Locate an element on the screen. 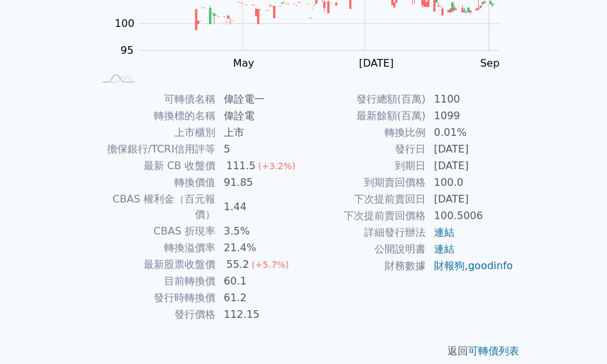  td: 112.15 is located at coordinates (259, 315).